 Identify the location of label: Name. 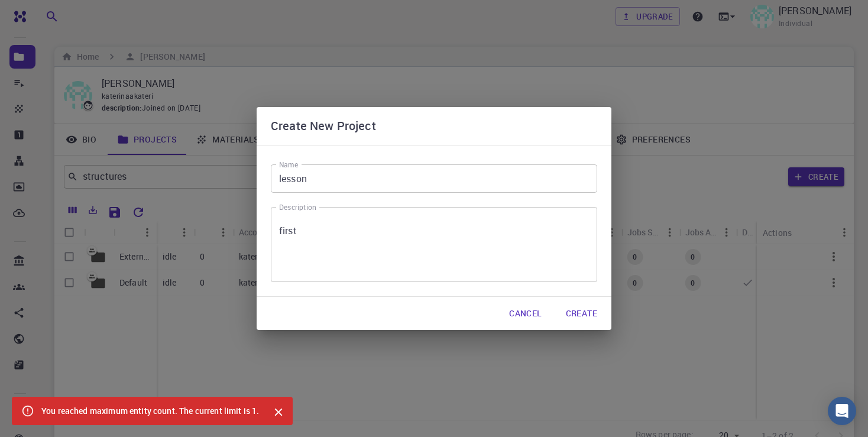
(289, 164).